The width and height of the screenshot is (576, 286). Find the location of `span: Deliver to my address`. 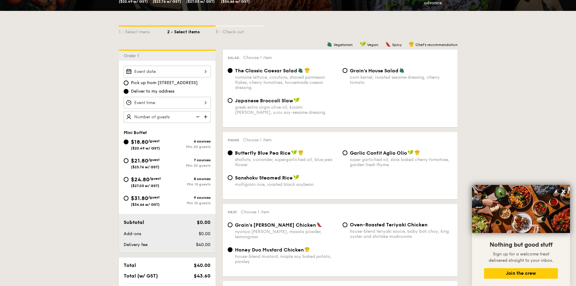

span: Deliver to my address is located at coordinates (153, 91).